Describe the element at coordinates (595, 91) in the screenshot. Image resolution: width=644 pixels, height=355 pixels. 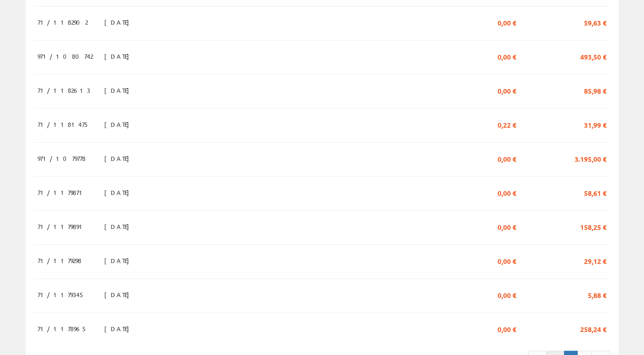
I see `span: 85,98 €` at that location.